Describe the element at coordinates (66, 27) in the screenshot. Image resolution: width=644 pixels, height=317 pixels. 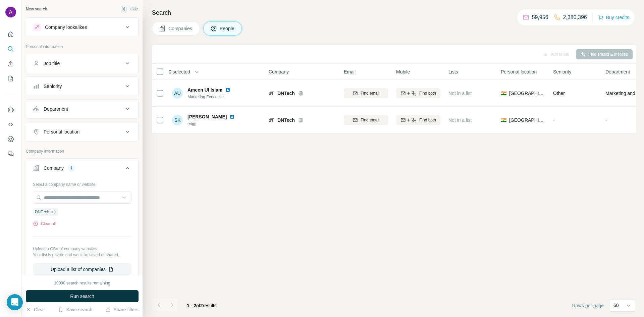
I see `div: Company lookalikes` at that location.